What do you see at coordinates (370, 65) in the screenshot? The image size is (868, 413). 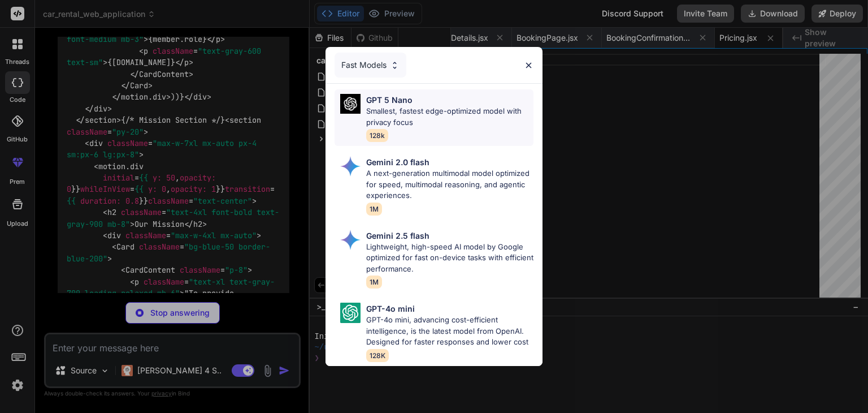 I see `div: Fast Models` at bounding box center [370, 65].